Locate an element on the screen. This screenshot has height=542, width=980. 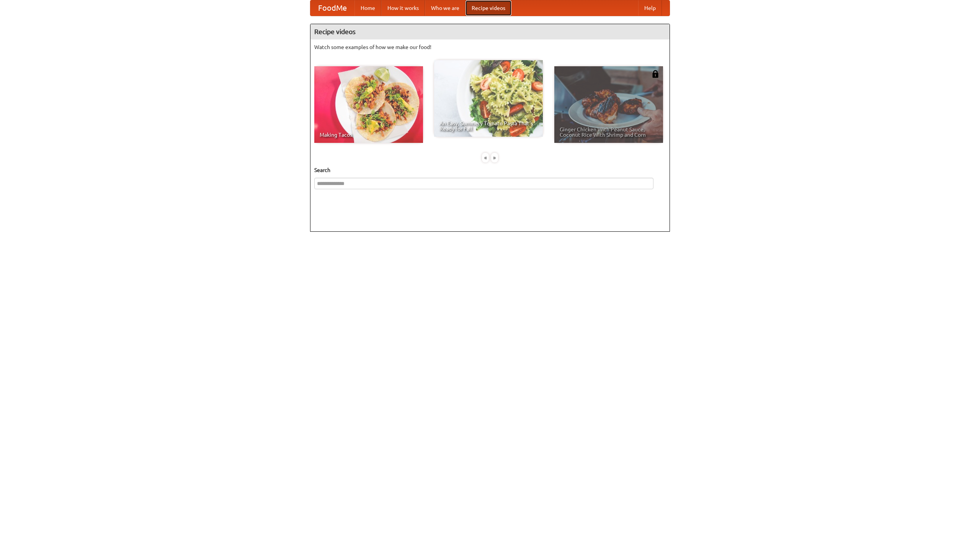
a: Home is located at coordinates (368, 8).